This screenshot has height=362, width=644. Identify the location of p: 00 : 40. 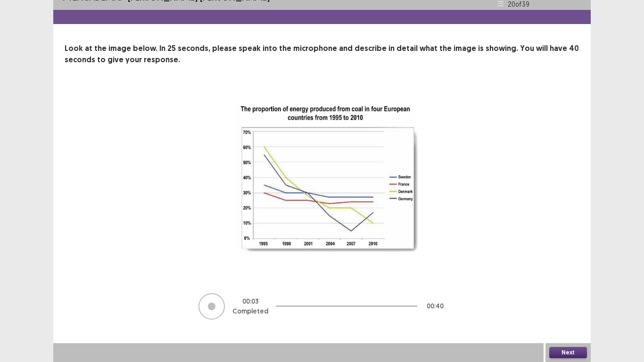
(435, 306).